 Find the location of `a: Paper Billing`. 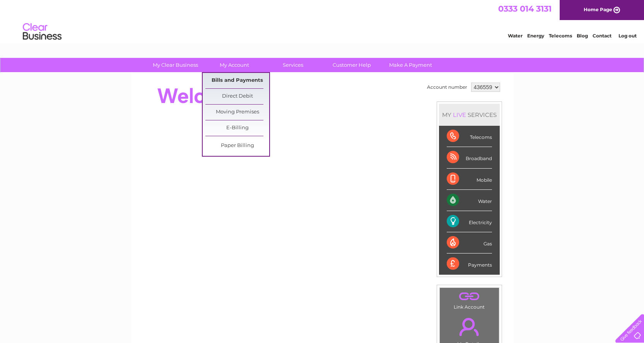

a: Paper Billing is located at coordinates (237, 146).